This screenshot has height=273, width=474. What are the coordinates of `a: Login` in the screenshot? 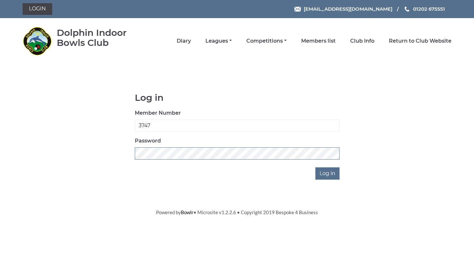 It's located at (37, 9).